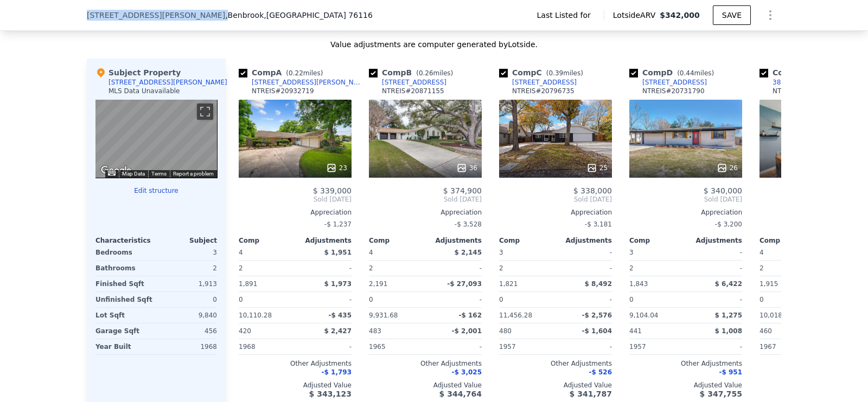 This screenshot has height=402, width=868. What do you see at coordinates (338, 284) in the screenshot?
I see `span: $ 1,973` at bounding box center [338, 284].